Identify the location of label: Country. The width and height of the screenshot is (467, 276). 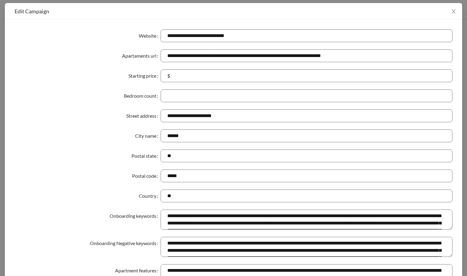
(150, 196).